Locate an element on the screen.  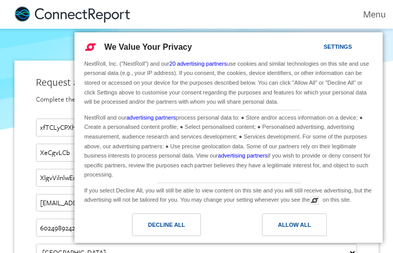
a: Decline All is located at coordinates (155, 228).